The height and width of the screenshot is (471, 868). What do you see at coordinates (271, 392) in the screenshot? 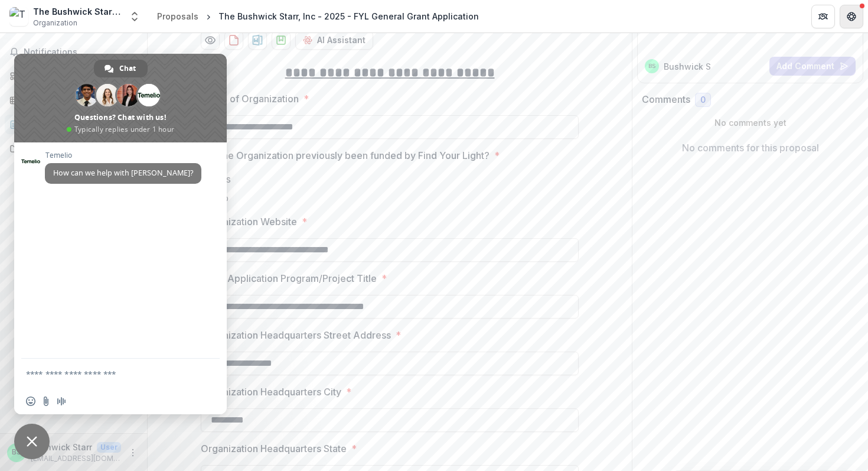
I see `p: Organization Headquarters City` at bounding box center [271, 392].